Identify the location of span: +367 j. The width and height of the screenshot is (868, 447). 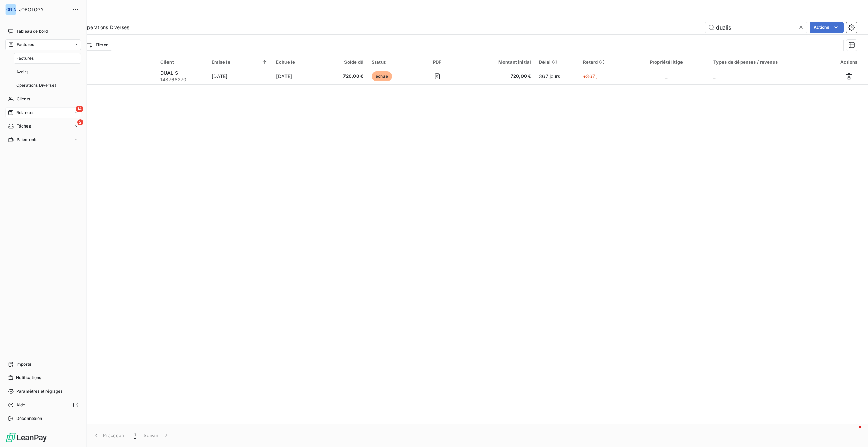
(590, 76).